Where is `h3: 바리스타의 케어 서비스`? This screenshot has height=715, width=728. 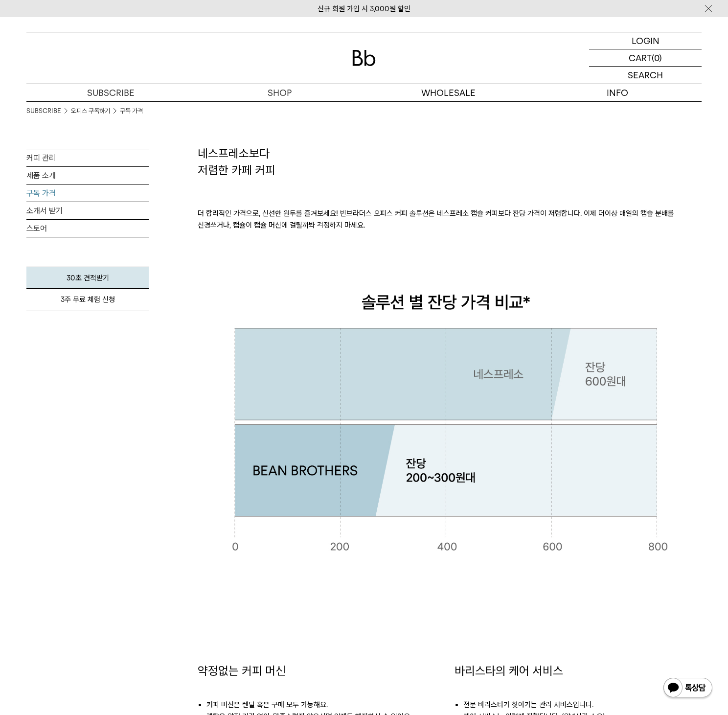 h3: 바리스타의 케어 서비스 is located at coordinates (578, 671).